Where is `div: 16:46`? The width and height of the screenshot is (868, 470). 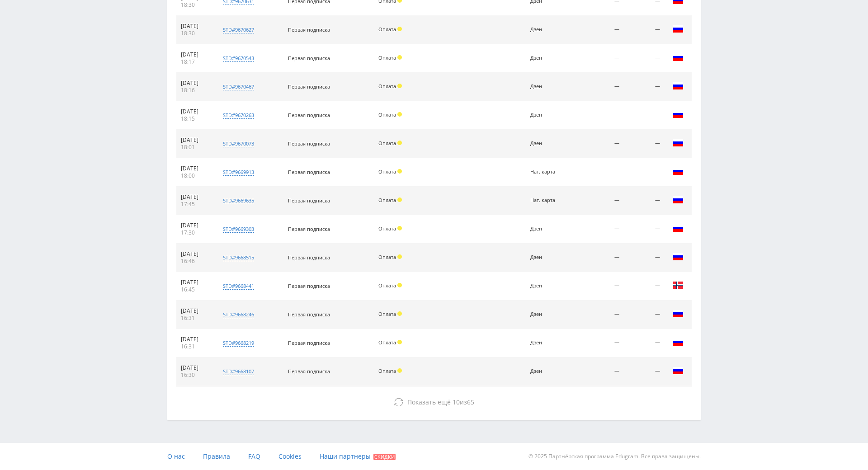 div: 16:46 is located at coordinates (195, 261).